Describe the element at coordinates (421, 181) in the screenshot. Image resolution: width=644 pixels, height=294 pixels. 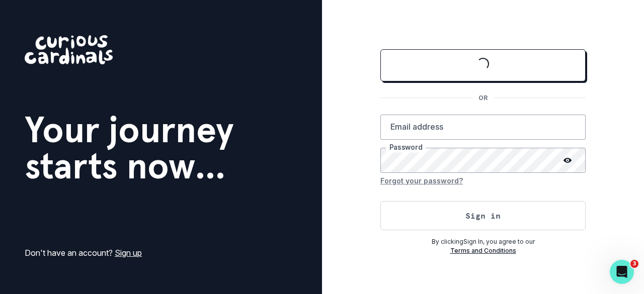
I see `button: Forgot your password?` at that location.